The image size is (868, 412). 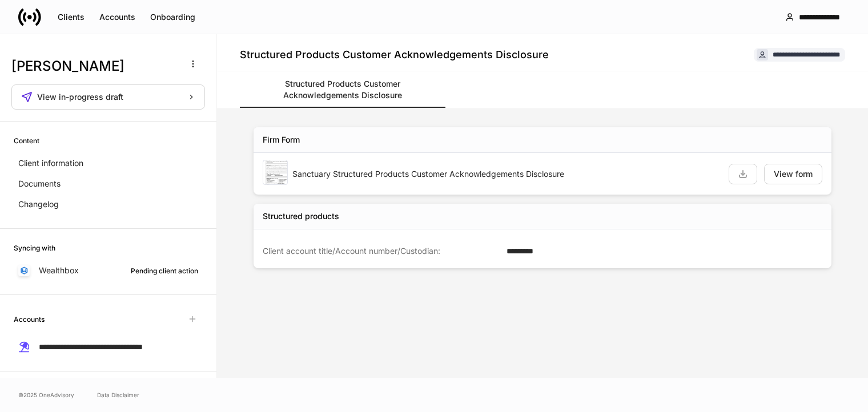 What do you see at coordinates (29, 319) in the screenshot?
I see `h6: Accounts` at bounding box center [29, 319].